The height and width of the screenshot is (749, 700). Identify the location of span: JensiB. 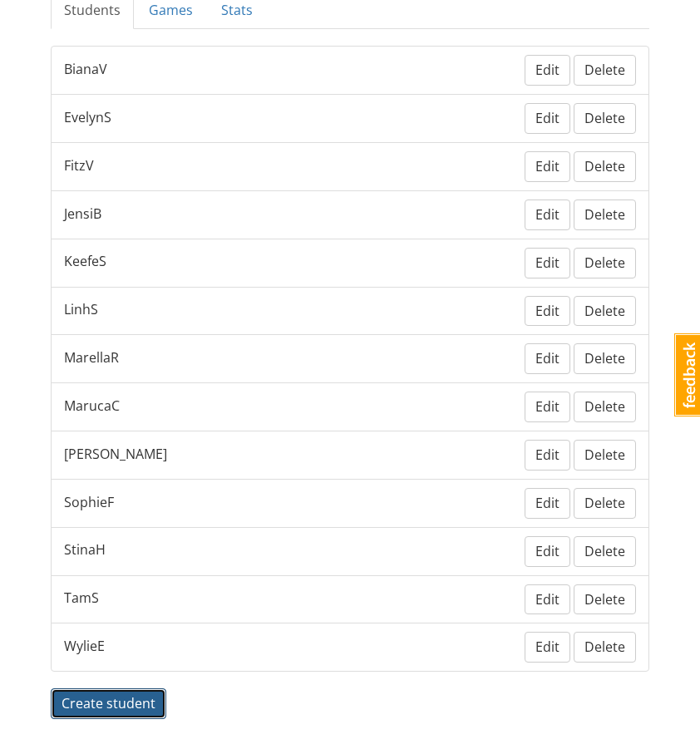
(83, 214).